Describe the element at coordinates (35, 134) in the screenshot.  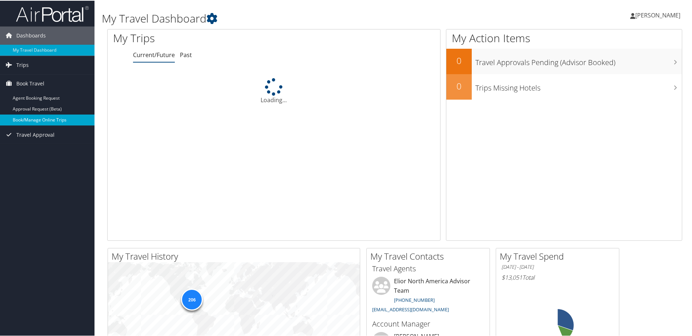
I see `span: Travel Approval` at that location.